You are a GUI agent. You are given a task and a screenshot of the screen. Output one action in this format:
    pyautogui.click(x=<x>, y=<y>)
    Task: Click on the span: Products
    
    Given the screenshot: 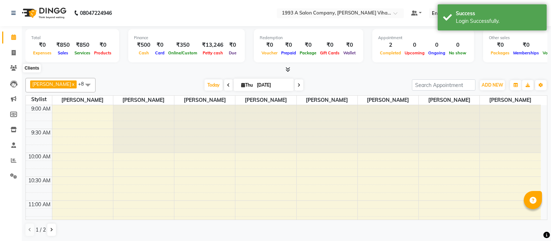 What is the action you would take?
    pyautogui.click(x=103, y=53)
    